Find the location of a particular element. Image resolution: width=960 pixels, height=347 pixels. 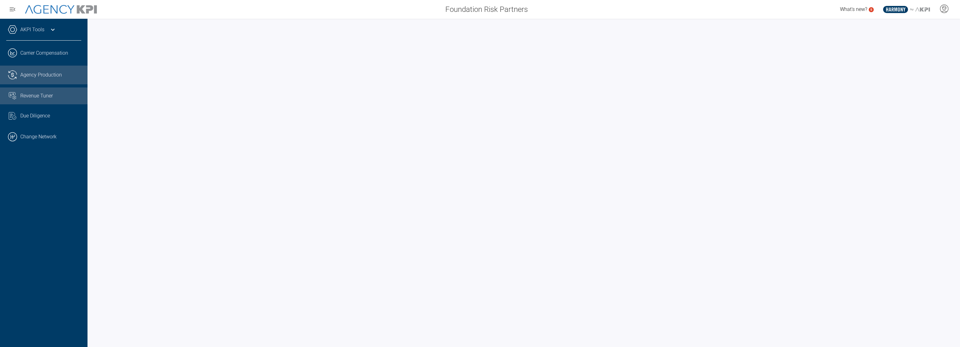

span: Agency Production is located at coordinates (41, 75).